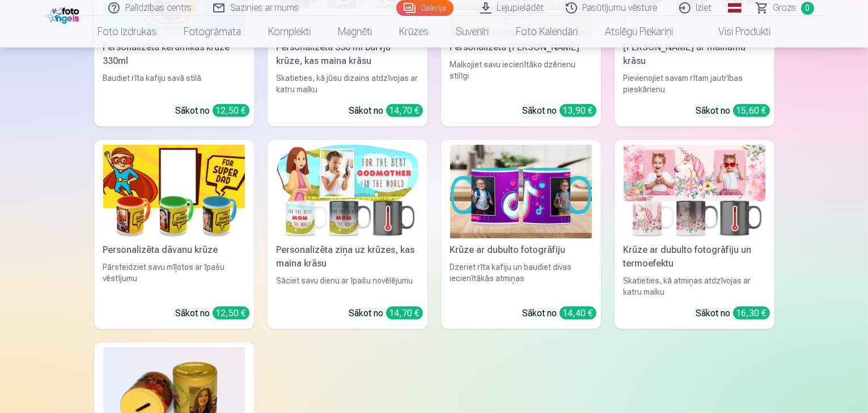  I want to click on div: 15,60 €, so click(751, 111).